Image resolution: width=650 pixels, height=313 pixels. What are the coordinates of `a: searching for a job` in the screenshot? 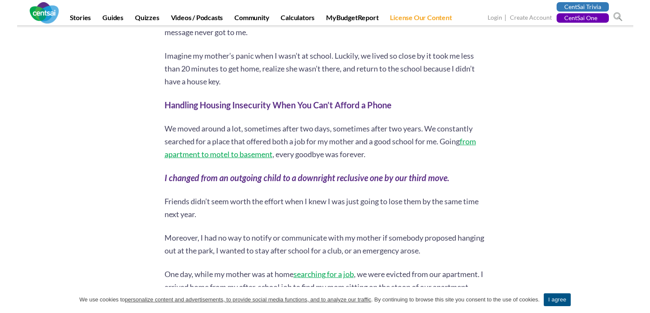 It's located at (324, 274).